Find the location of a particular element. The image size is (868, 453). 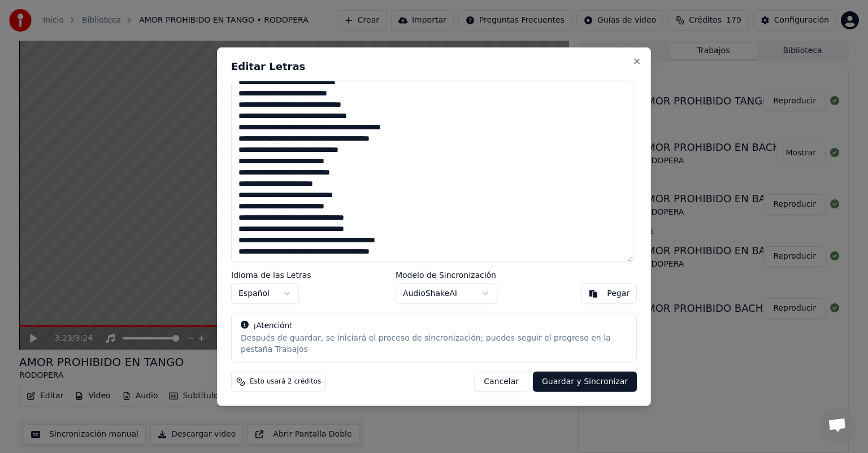

div: Después de guardar, se iniciará el proceso de sincronización; puedes seguir el progreso en la pes... is located at coordinates (434, 343).